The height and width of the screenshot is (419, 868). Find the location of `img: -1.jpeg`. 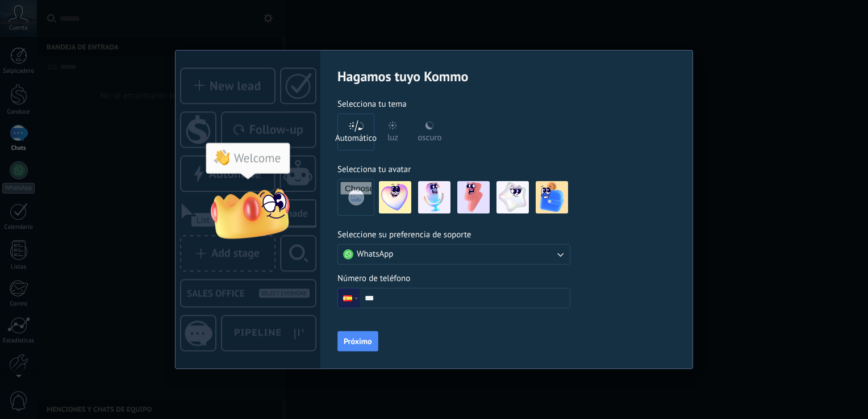

img: -1.jpeg is located at coordinates (395, 197).